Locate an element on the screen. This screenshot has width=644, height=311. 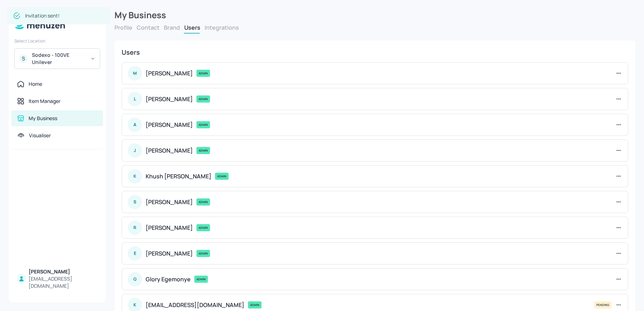
button: Profile is located at coordinates (123, 27).